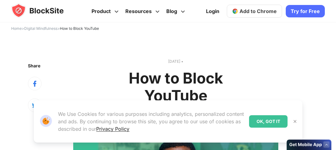 This screenshot has height=150, width=336. What do you see at coordinates (113, 129) in the screenshot?
I see `a: Privacy Policy` at bounding box center [113, 129].